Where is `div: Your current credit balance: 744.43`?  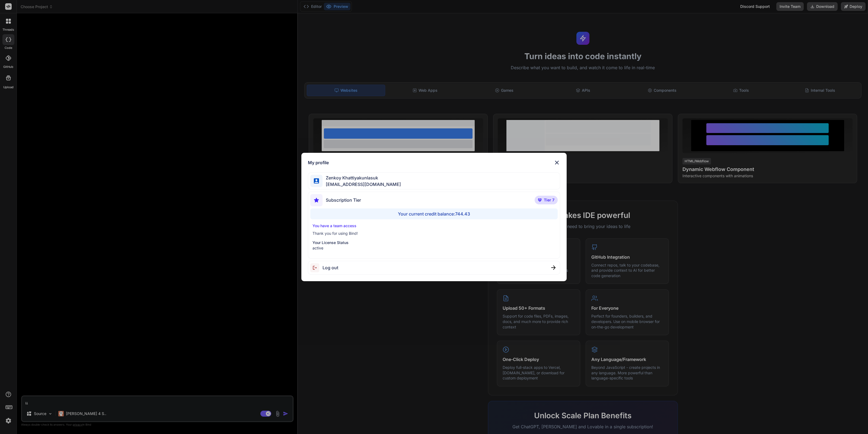 div: Your current credit balance: 744.43 is located at coordinates (434, 214).